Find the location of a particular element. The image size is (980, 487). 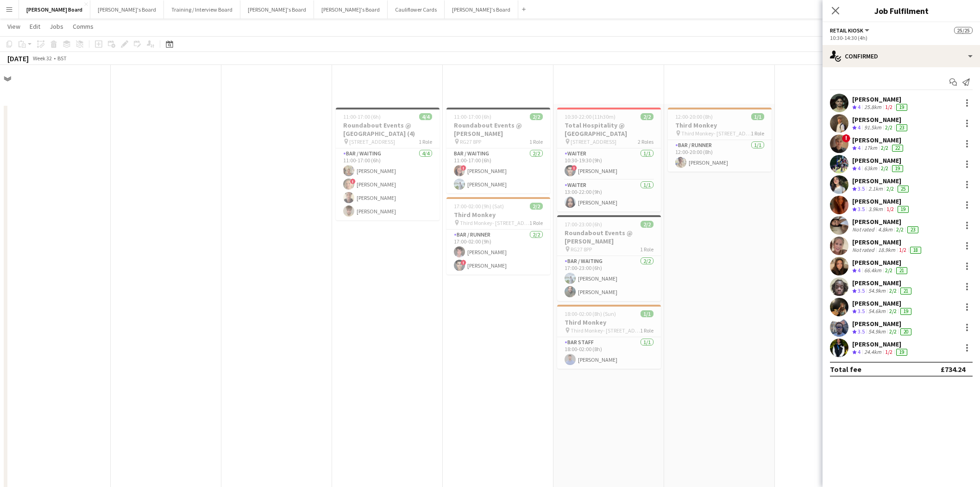

div: 54.6km is located at coordinates (877, 311).